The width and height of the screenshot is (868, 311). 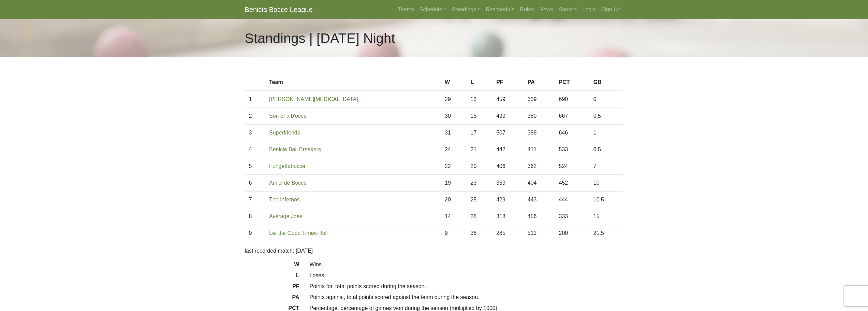 What do you see at coordinates (572, 82) in the screenshot?
I see `th: PCT` at bounding box center [572, 82].